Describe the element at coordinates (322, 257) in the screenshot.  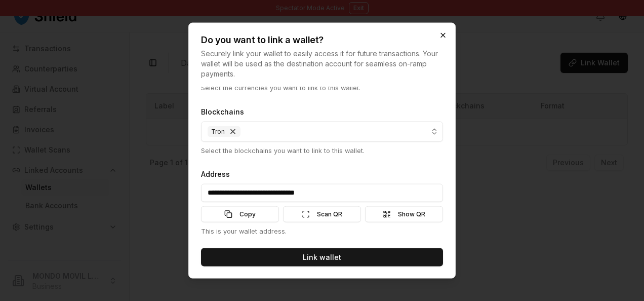
I see `button: Link wallet` at that location.